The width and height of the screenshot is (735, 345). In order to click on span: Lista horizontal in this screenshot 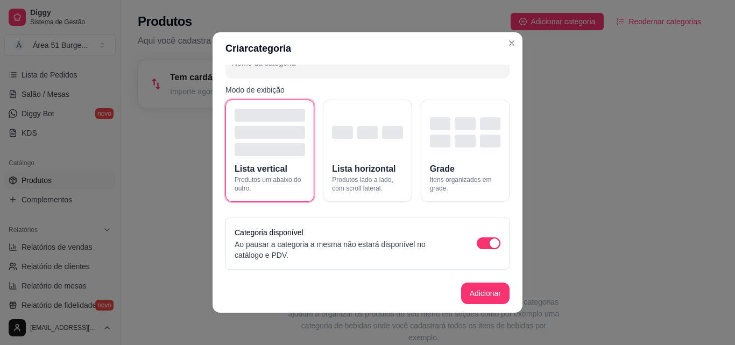, I will do `click(364, 169)`.